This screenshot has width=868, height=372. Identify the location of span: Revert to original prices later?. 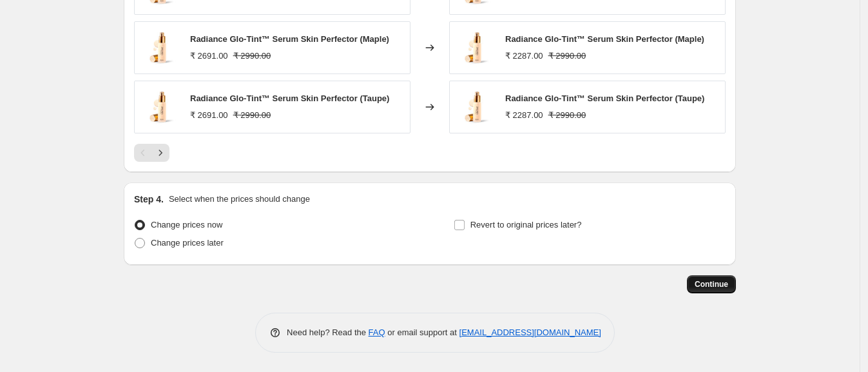
(526, 224).